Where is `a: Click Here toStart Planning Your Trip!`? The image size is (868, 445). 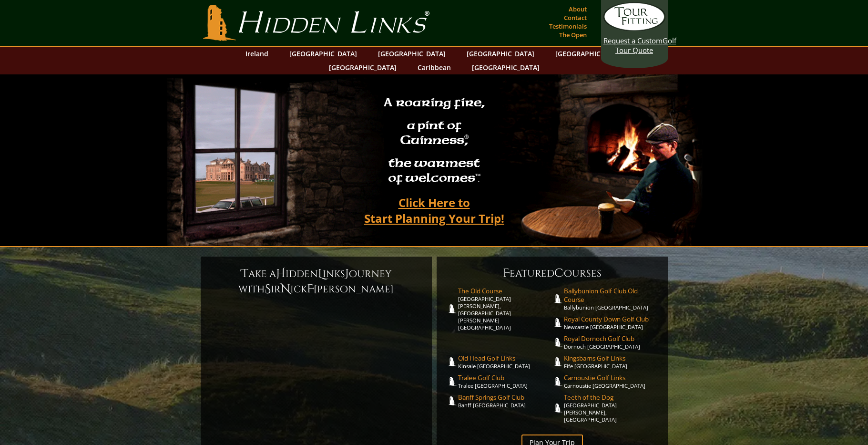
a: Click Here toStart Planning Your Trip! is located at coordinates (434, 210).